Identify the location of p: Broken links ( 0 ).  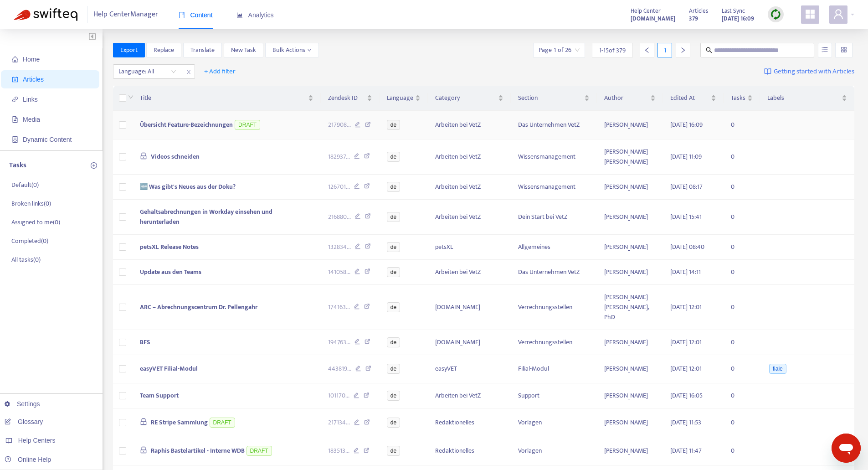
(31, 203).